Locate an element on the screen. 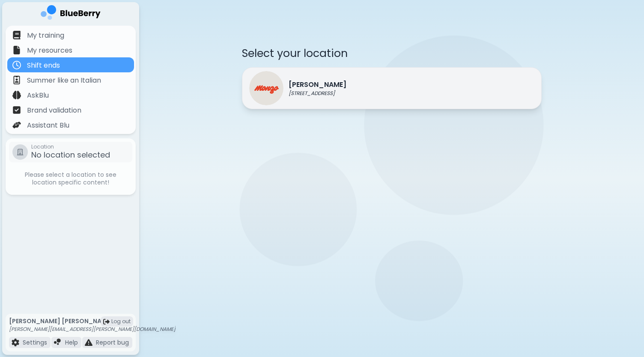 The width and height of the screenshot is (644, 357). img: logout is located at coordinates (106, 321).